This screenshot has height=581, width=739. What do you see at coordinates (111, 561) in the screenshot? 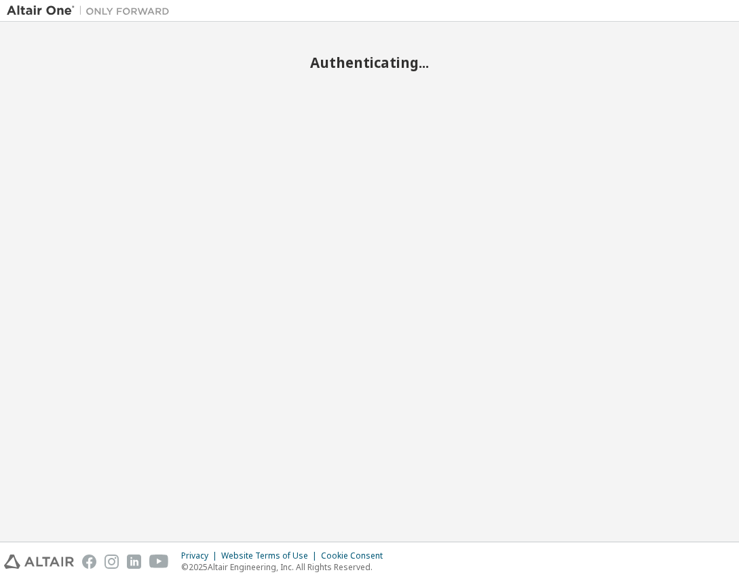
I see `img: instagram.svg` at bounding box center [111, 561].